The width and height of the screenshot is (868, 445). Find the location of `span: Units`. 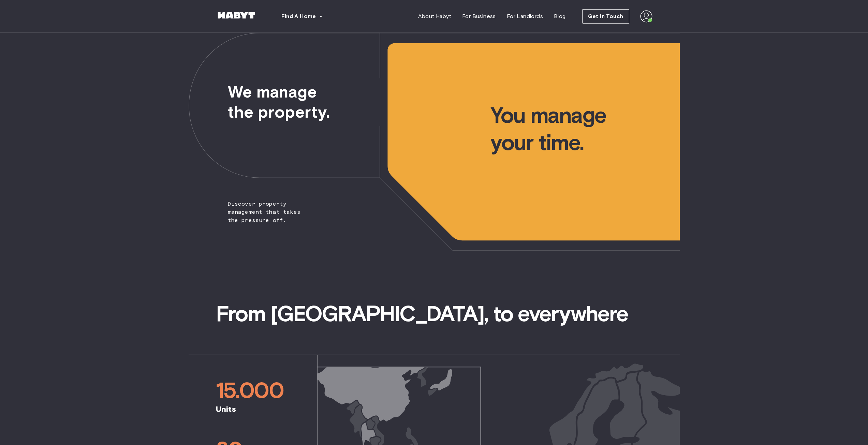

span: Units is located at coordinates (253, 409).